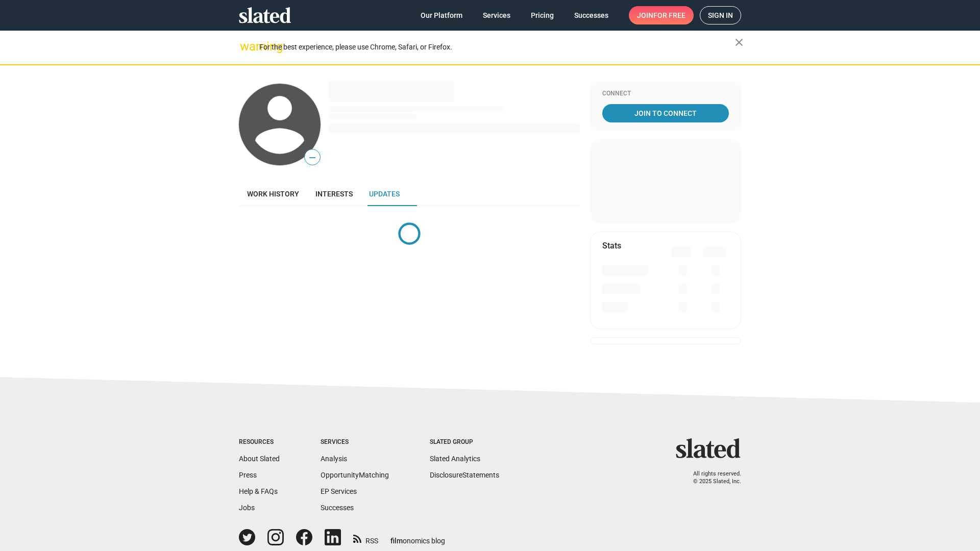  What do you see at coordinates (384, 194) in the screenshot?
I see `a: Updates` at bounding box center [384, 194].